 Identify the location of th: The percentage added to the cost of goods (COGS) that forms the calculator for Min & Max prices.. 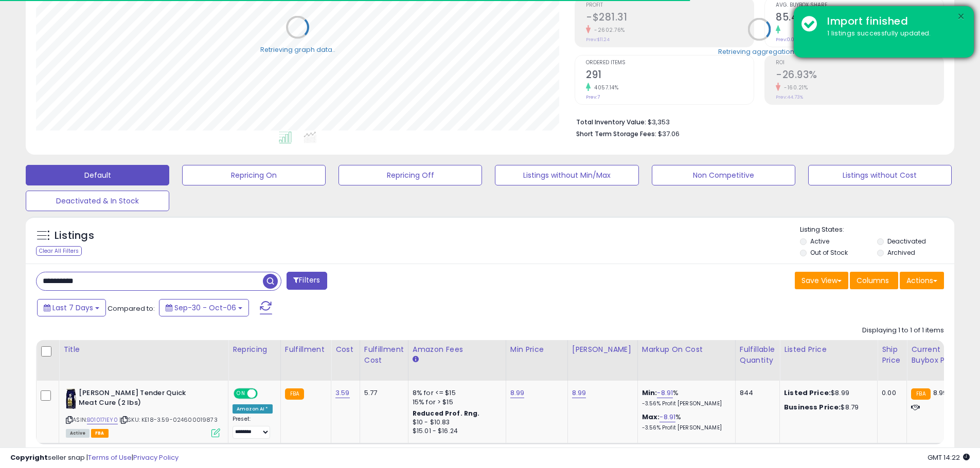
(686, 361).